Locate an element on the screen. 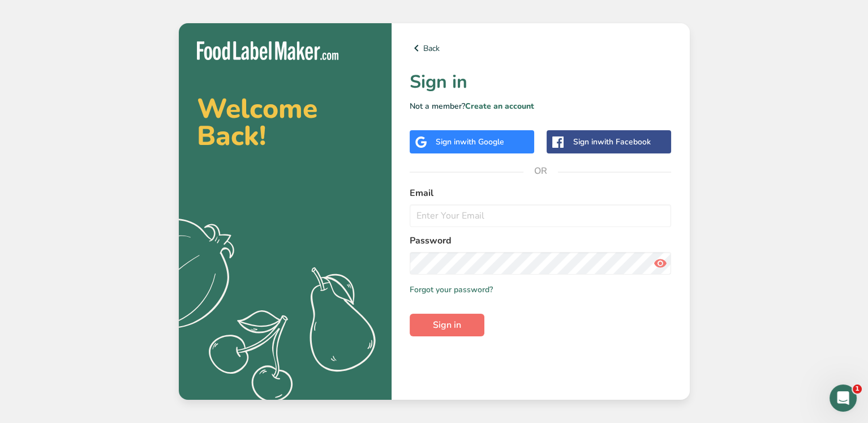  span: OR is located at coordinates (540, 171).